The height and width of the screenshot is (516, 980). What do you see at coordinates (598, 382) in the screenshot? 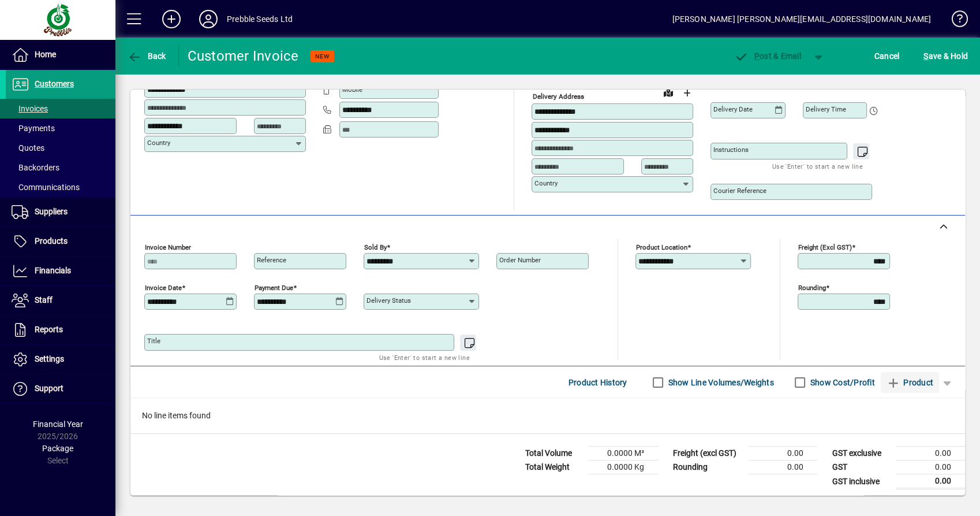
I see `button: Product History` at bounding box center [598, 382].